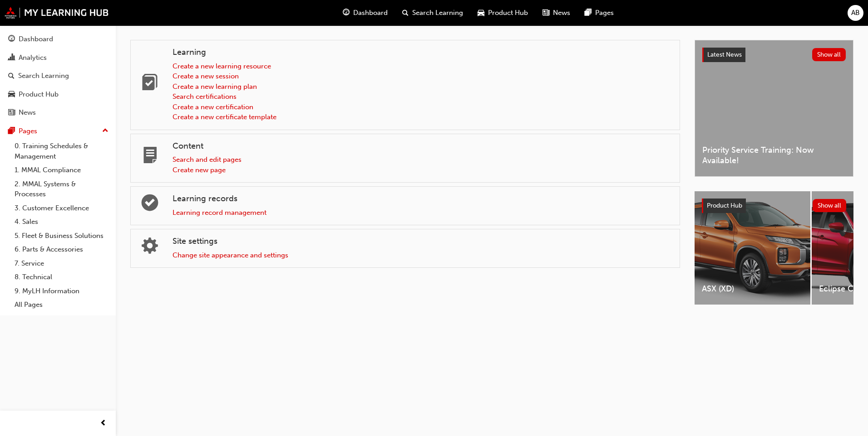  I want to click on button: Pages, so click(57, 131).